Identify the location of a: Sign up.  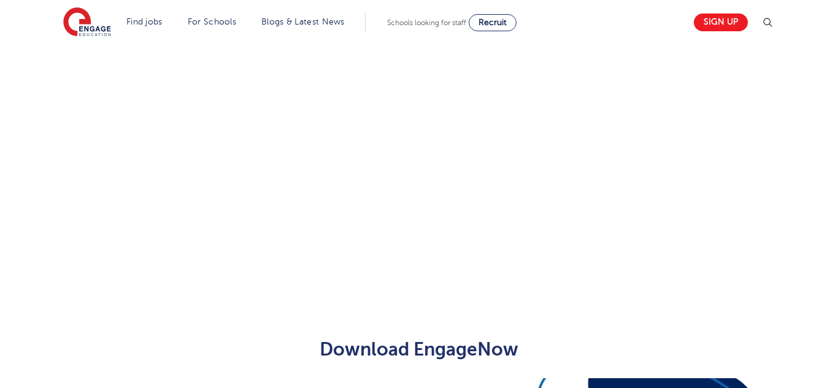
(721, 22).